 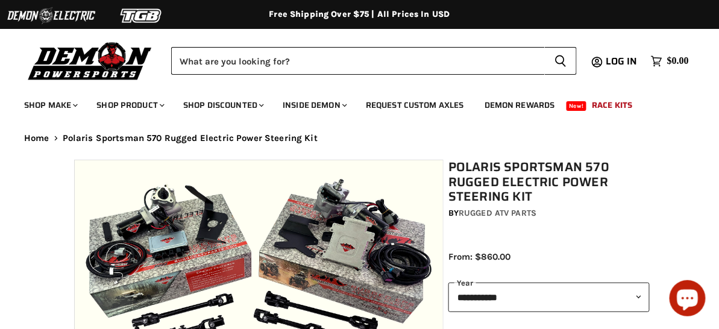 What do you see at coordinates (621, 61) in the screenshot?
I see `span: Log in` at bounding box center [621, 61].